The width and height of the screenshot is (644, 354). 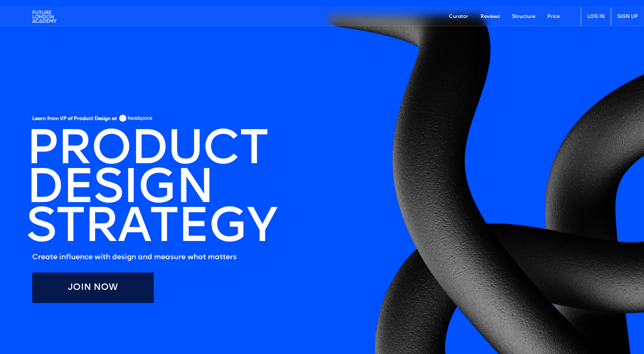 What do you see at coordinates (595, 16) in the screenshot?
I see `a: LOG IN` at bounding box center [595, 16].